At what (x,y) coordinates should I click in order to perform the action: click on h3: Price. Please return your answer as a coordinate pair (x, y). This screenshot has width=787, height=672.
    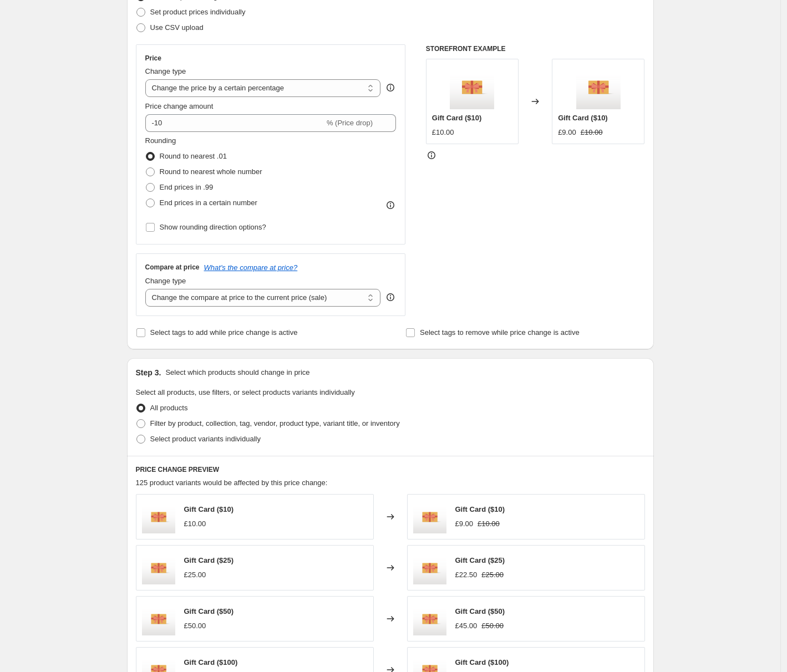
    Looking at the image, I should click on (153, 59).